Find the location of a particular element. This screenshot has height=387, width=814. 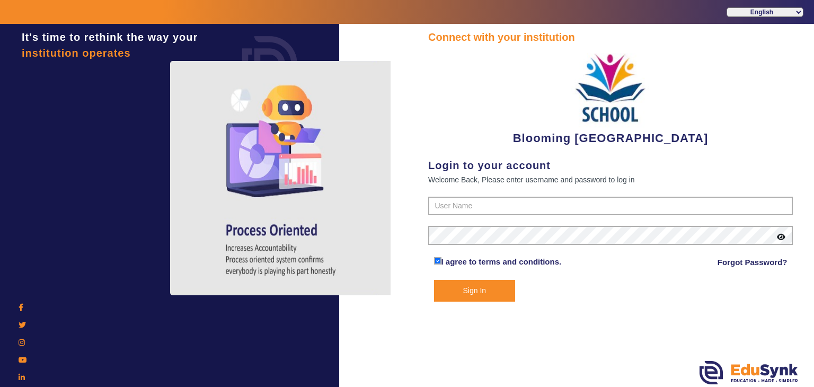

img: login.png is located at coordinates (270, 64).